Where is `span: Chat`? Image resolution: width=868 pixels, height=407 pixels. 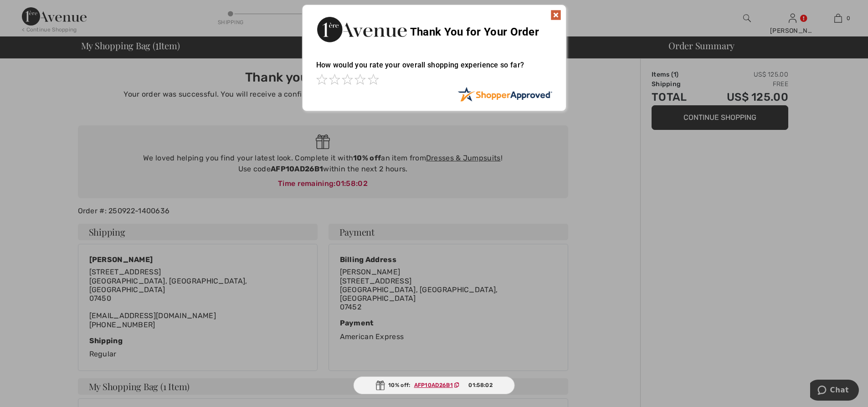 span: Chat is located at coordinates (29, 11).